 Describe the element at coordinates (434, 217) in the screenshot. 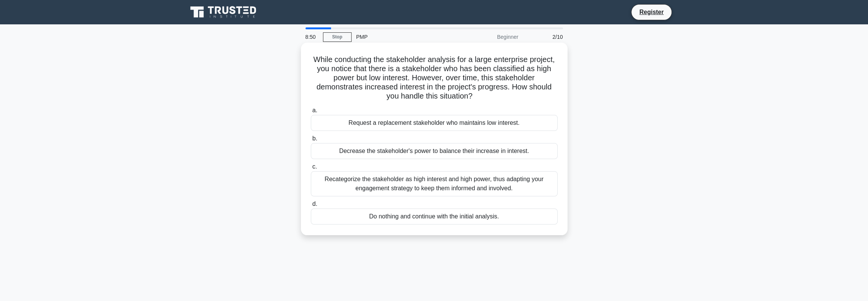

I see `div: Do nothing and continue with the initial analysis.` at that location.